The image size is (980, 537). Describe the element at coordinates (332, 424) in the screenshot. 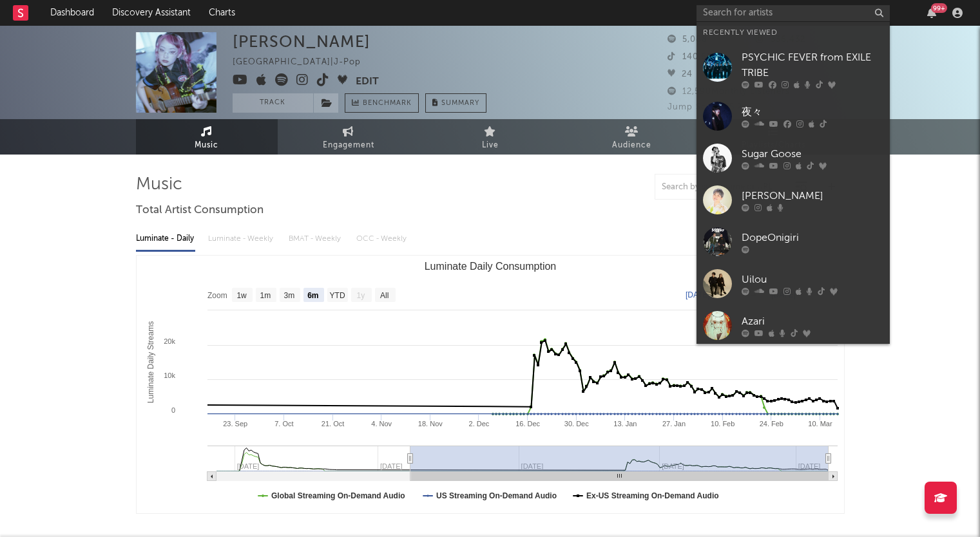

I see `text: 21. Oct` at that location.